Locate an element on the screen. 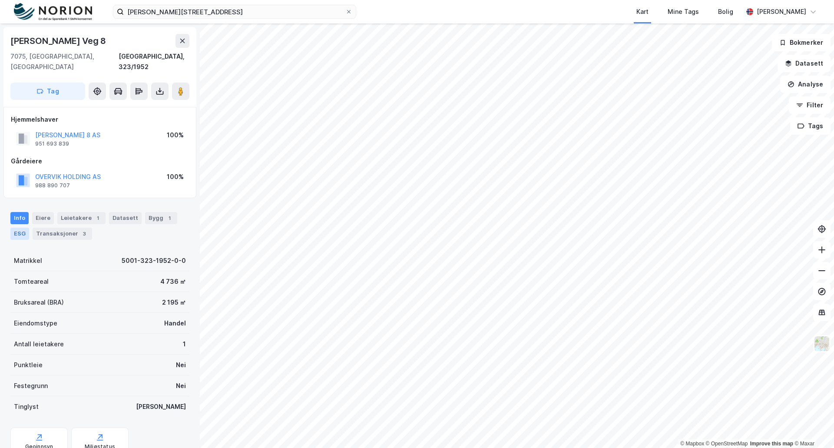 The width and height of the screenshot is (834, 448). div: Kart is located at coordinates (642, 12).